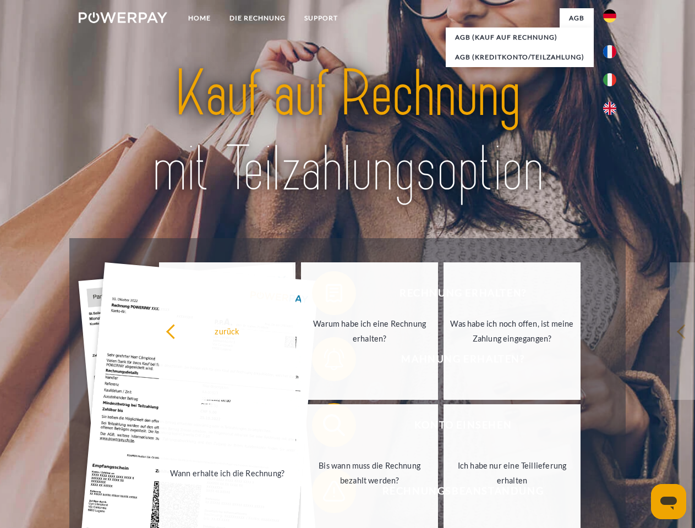 This screenshot has height=528, width=695. I want to click on img: de, so click(609, 16).